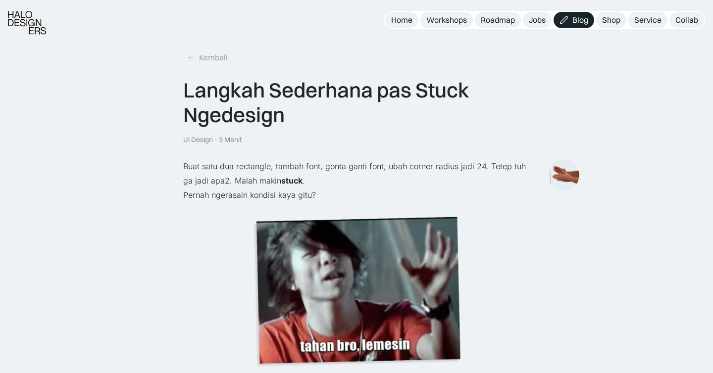  What do you see at coordinates (611, 20) in the screenshot?
I see `div: Shop` at bounding box center [611, 20].